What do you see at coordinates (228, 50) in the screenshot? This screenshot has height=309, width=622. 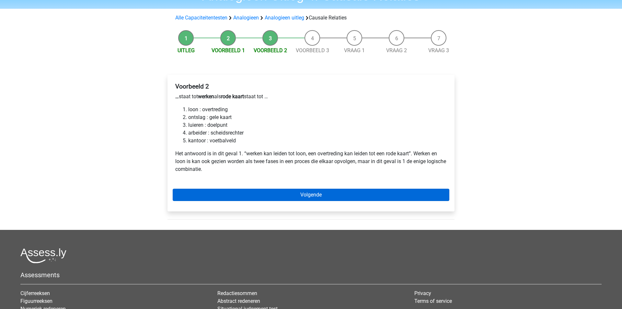 I see `a: Voorbeeld 1` at bounding box center [228, 50].